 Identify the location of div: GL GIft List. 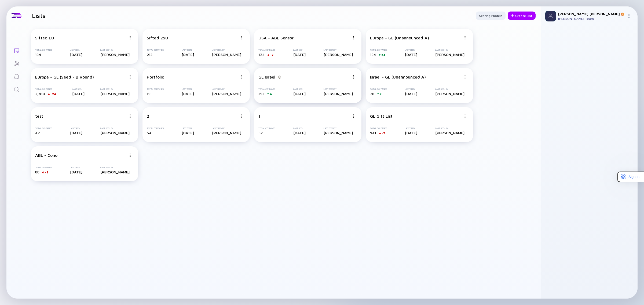
(381, 116).